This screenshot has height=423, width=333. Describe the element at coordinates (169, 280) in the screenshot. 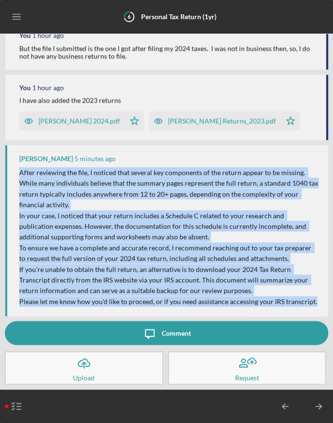

I see `p: If you're unable to obtain the full return, an alternative is to download your 2024 Tax Return Tr...` at that location.